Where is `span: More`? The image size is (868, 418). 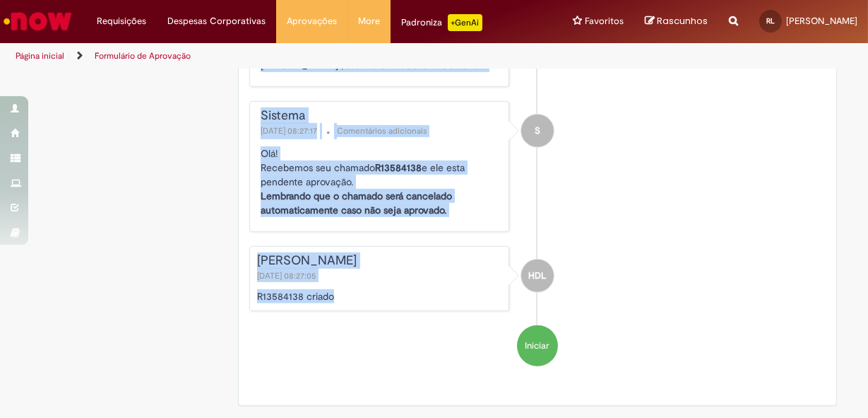 span: More is located at coordinates (369, 21).